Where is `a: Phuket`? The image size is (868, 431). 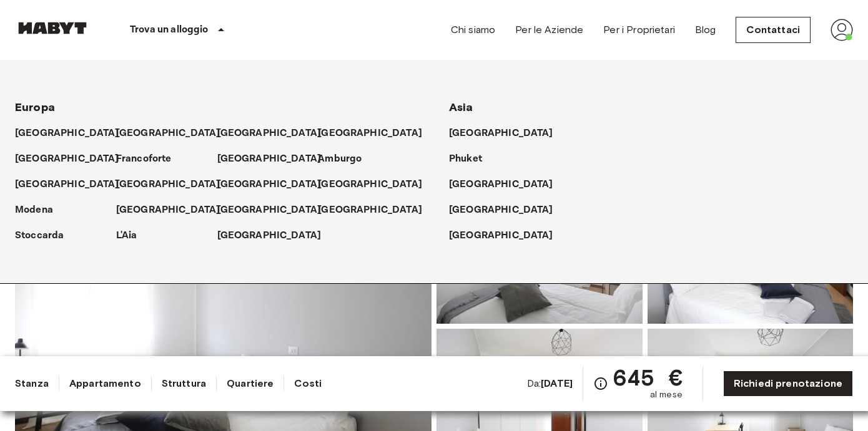
a: Phuket is located at coordinates (472, 159).